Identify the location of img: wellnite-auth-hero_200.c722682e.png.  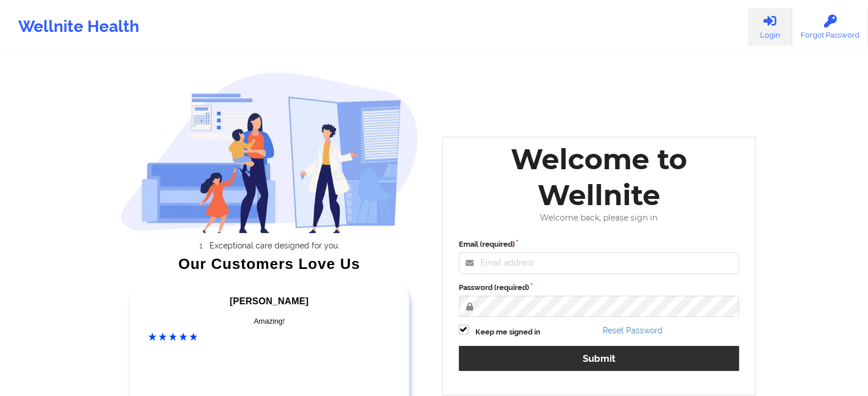
(270, 152).